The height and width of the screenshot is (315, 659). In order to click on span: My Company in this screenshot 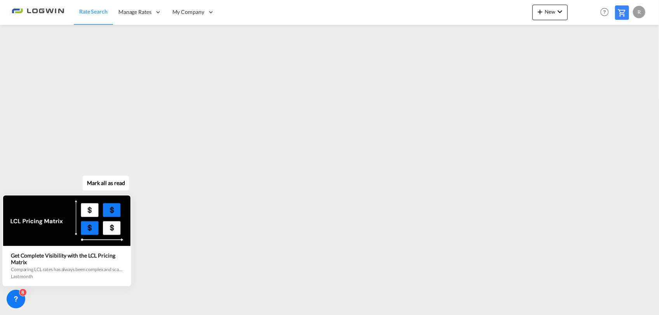, I will do `click(188, 12)`.